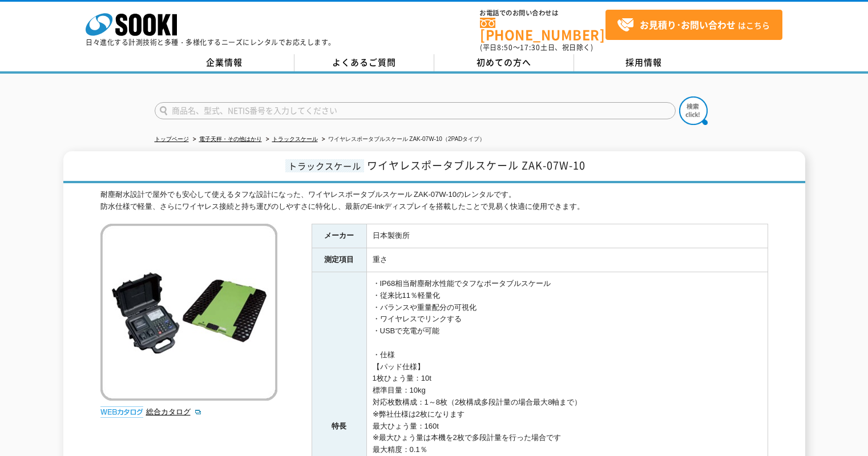 The width and height of the screenshot is (868, 456). Describe the element at coordinates (693, 111) in the screenshot. I see `img: btn_search.png` at that location.